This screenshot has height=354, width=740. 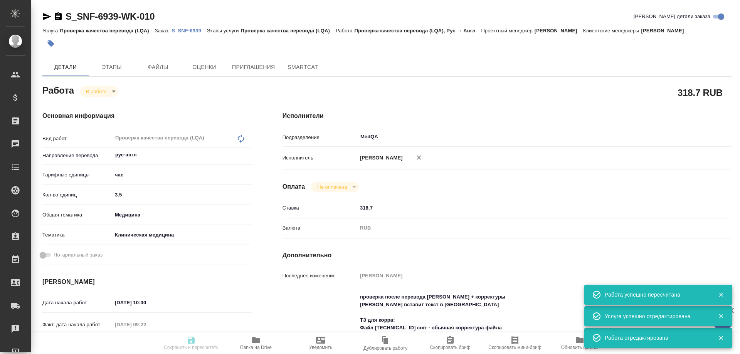 I want to click on p: Проектный менеджер, so click(x=507, y=30).